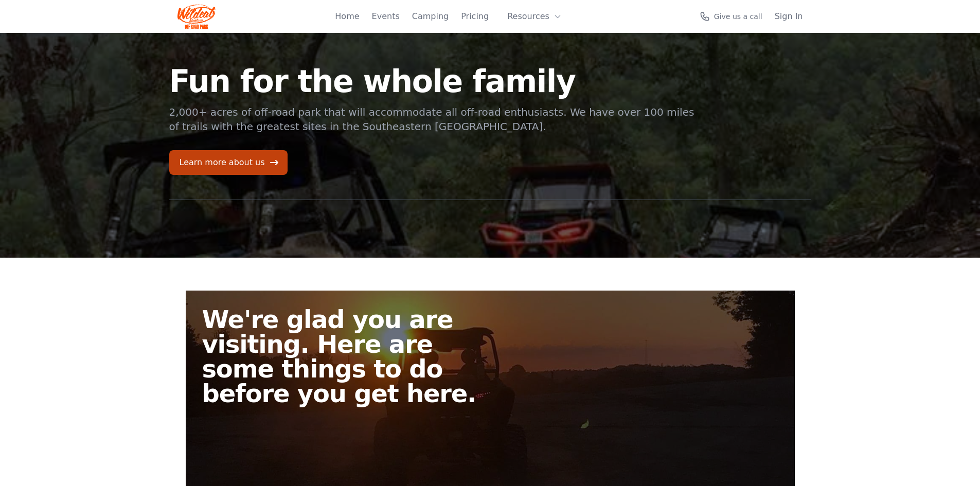 This screenshot has height=486, width=980. I want to click on span: Give us a call, so click(738, 16).